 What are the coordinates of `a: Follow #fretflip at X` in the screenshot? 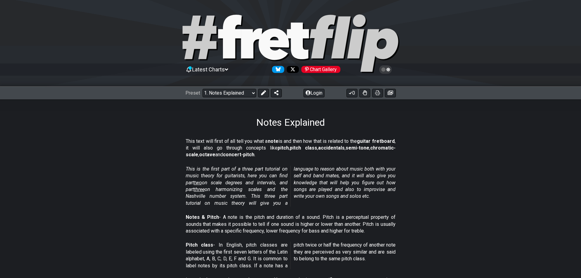 It's located at (292, 69).